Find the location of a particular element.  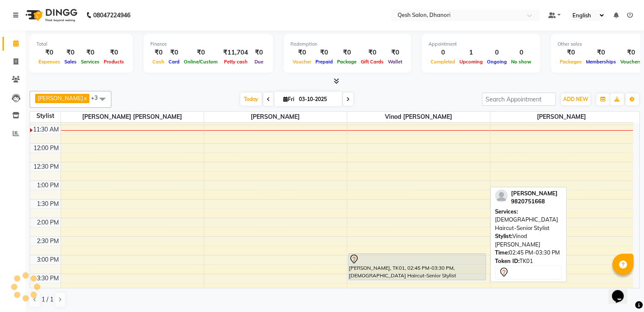

span: Ongoing is located at coordinates (497, 62).